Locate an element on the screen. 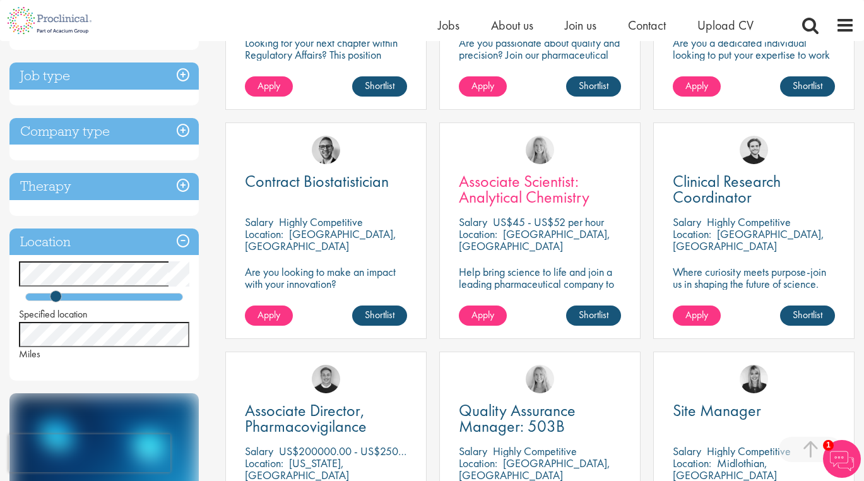 This screenshot has width=864, height=481. span: Jobs is located at coordinates (449, 25).